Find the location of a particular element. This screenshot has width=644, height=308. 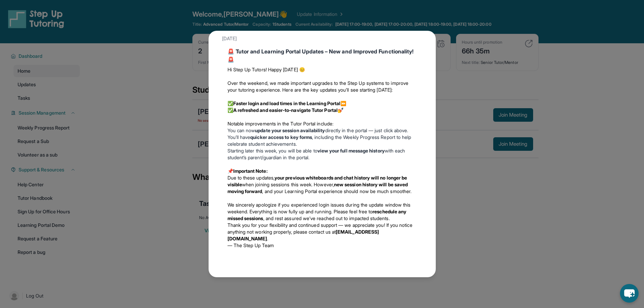

span: We sincerely apologize if you experienced login issues during the update window this weekend. Eve... is located at coordinates (319, 208).